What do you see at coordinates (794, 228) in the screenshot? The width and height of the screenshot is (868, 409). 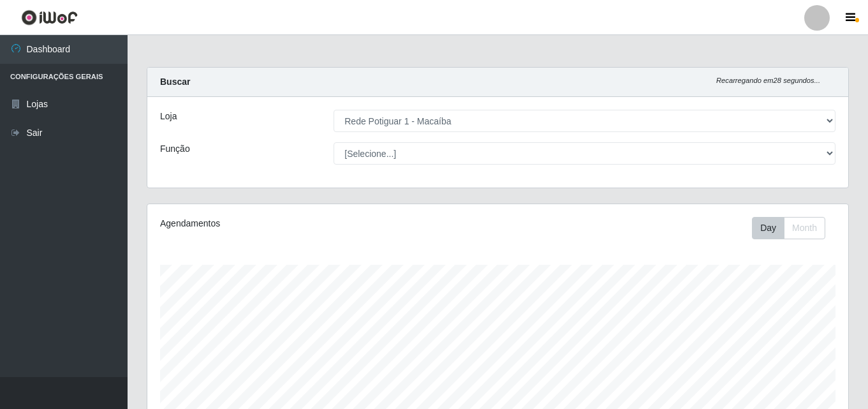 I see `div: Toolbar with button groups` at bounding box center [794, 228].